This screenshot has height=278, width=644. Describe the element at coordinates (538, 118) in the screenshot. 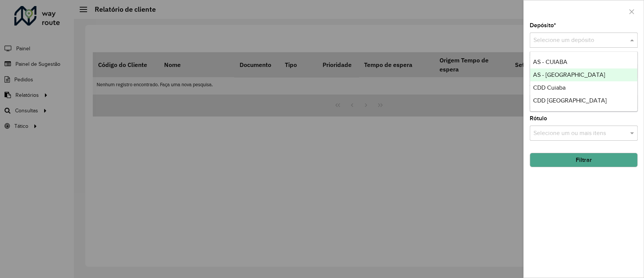

I see `label: Rótulo` at that location.